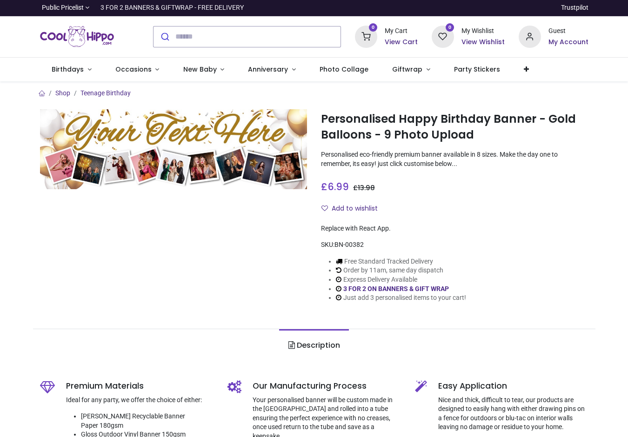 This screenshot has width=628, height=437. I want to click on div: 3 FOR 2 BANNERS & GIFTWRAP - FREE DELIVERY, so click(172, 8).